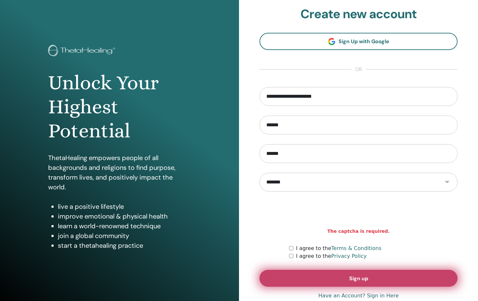 This screenshot has width=478, height=301. What do you see at coordinates (120, 173) in the screenshot?
I see `p: ThetaHealing empowers people of all backgrounds and religions to find purpose, transform lives, a...` at bounding box center [120, 173].